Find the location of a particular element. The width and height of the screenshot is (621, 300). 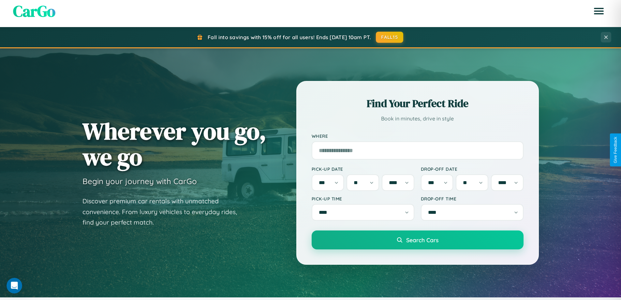

h2: Find Your Perfect Ride is located at coordinates (418, 103).